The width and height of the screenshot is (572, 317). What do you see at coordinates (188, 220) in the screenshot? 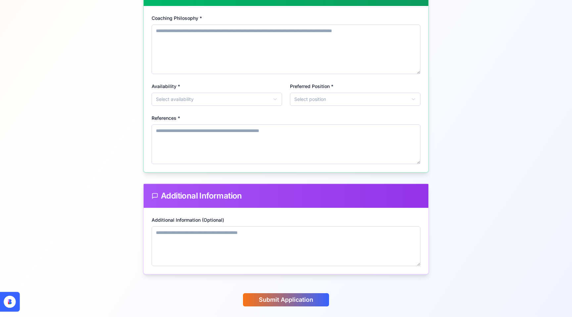
I see `label: Additional Information (Optional)` at bounding box center [188, 220].